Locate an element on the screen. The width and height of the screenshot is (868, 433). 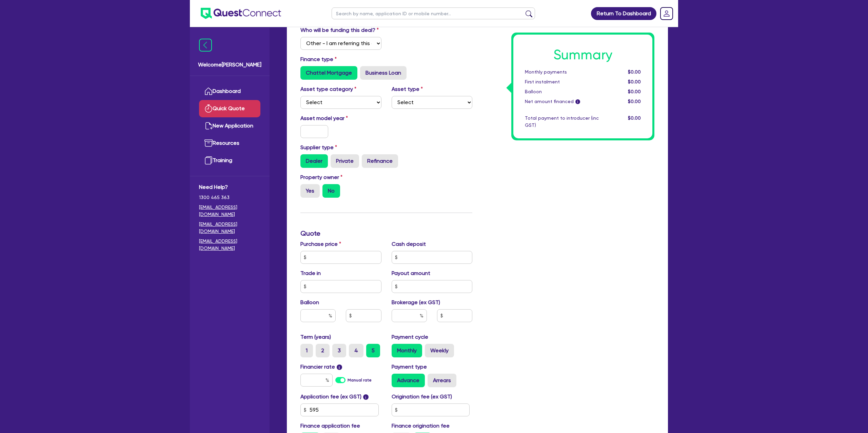
label: Property owner is located at coordinates (321, 177).